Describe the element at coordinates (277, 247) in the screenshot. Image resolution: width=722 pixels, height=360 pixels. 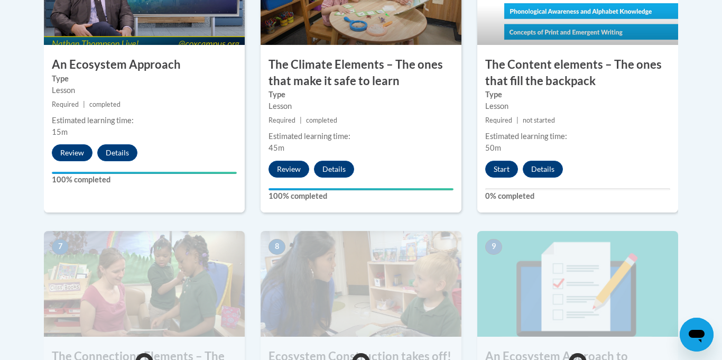
I see `span: 8` at that location.